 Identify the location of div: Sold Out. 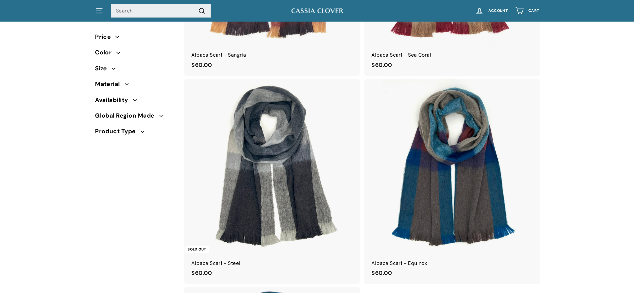
(197, 249).